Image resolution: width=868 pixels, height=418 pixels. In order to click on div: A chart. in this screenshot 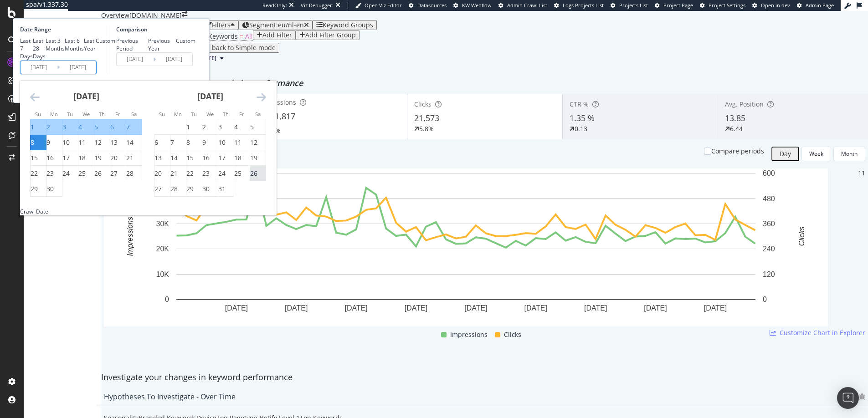, I will do `click(466, 248)`.